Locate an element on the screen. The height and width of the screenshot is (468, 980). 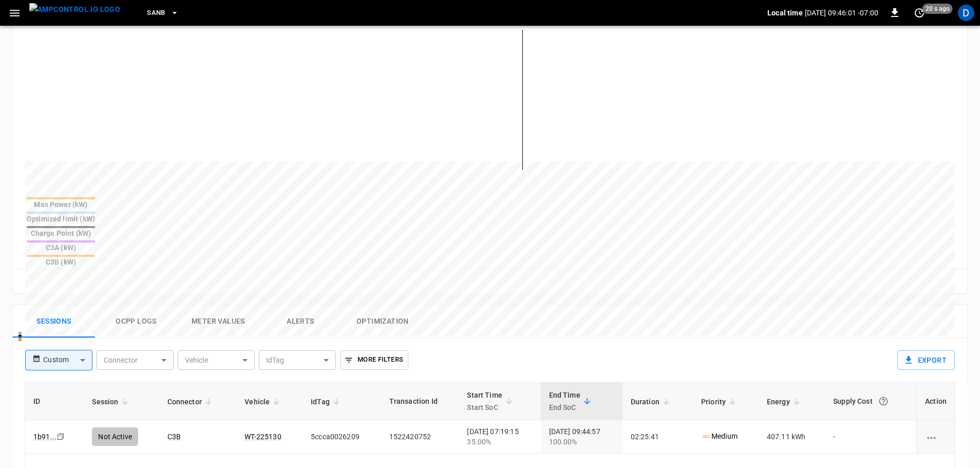
button: SanB is located at coordinates (163, 12).